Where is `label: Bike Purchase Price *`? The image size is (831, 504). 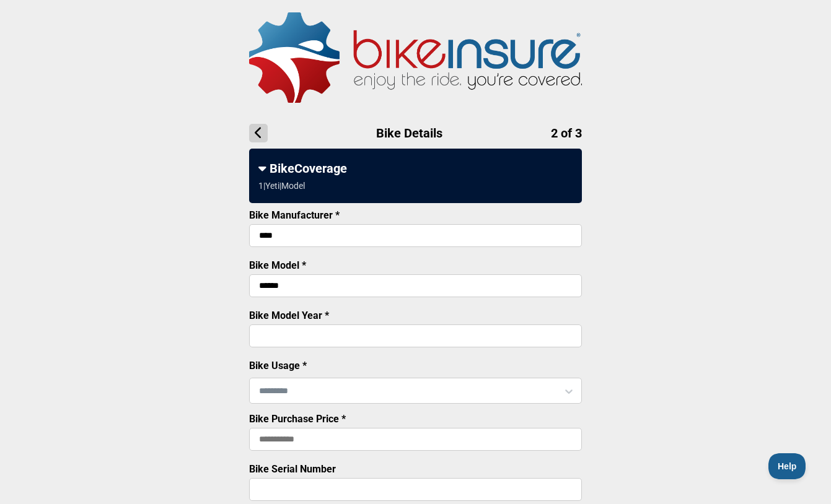 label: Bike Purchase Price * is located at coordinates (298, 419).